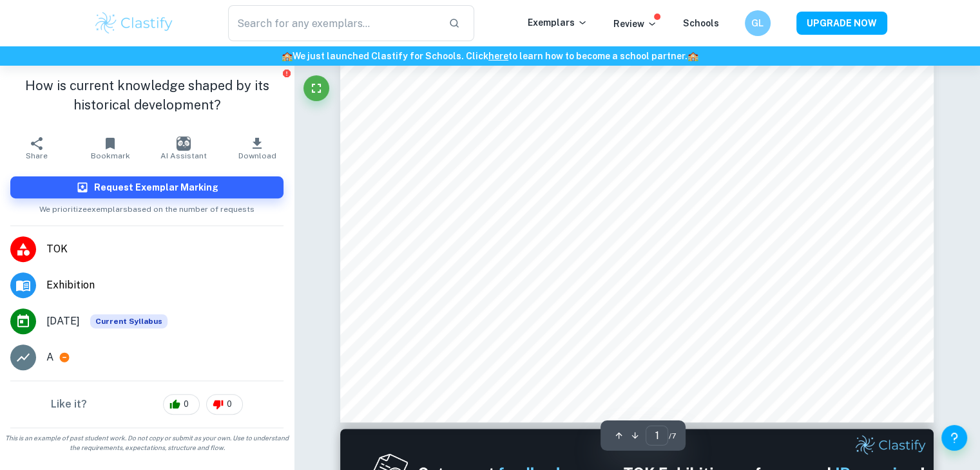 The height and width of the screenshot is (470, 980). What do you see at coordinates (134, 23) in the screenshot?
I see `a: Clastify logo` at bounding box center [134, 23].